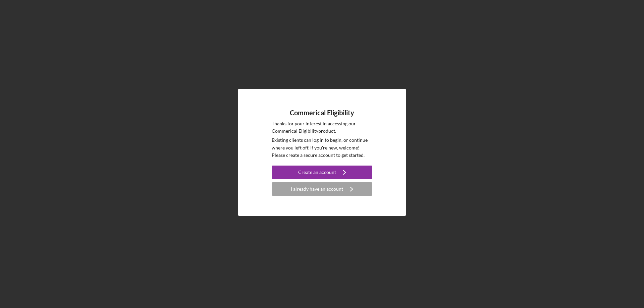 This screenshot has width=644, height=308. Describe the element at coordinates (322, 189) in the screenshot. I see `a: I already have an account` at that location.